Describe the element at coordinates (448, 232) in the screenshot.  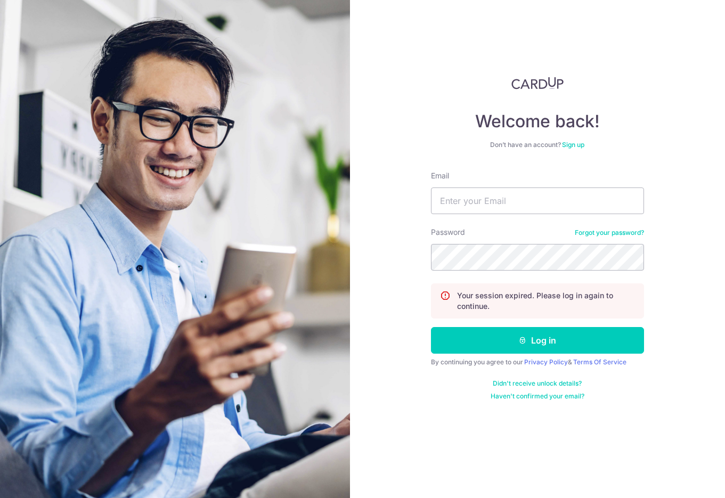
I see `label: Password` at that location.